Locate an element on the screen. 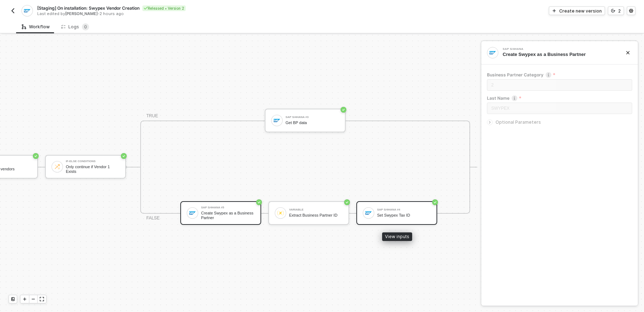 This screenshot has height=312, width=644. div: 2 is located at coordinates (620, 11).